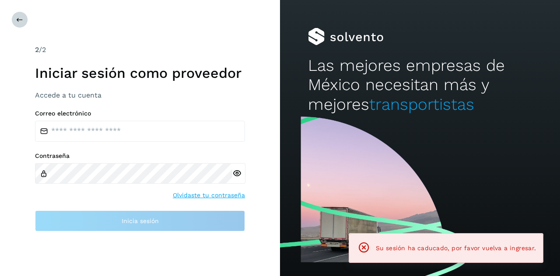  Describe the element at coordinates (422, 104) in the screenshot. I see `span: transportistas` at that location.